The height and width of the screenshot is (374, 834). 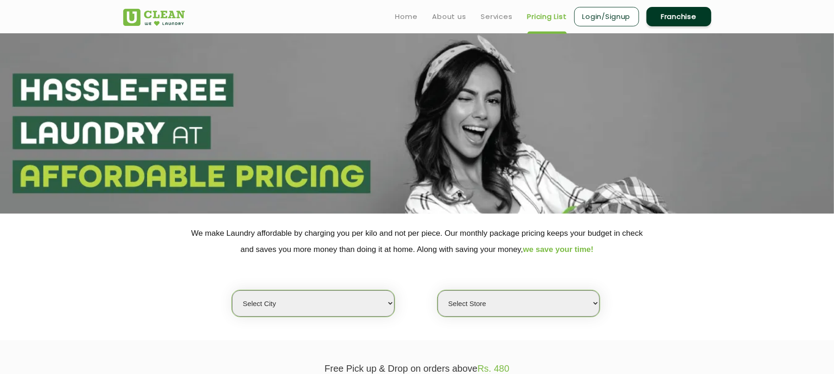 What do you see at coordinates (606, 17) in the screenshot?
I see `a: Login/Signup` at bounding box center [606, 17].